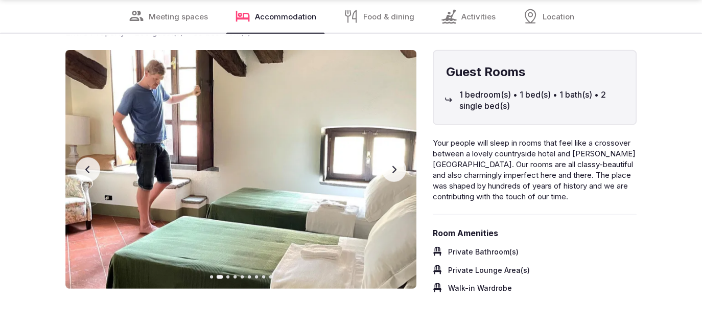 Image resolution: width=702 pixels, height=324 pixels. What do you see at coordinates (534, 170) in the screenshot?
I see `span: Your people will sleep in rooms that feel like a crossover between a lovely countryside hotel and...` at bounding box center [534, 170].